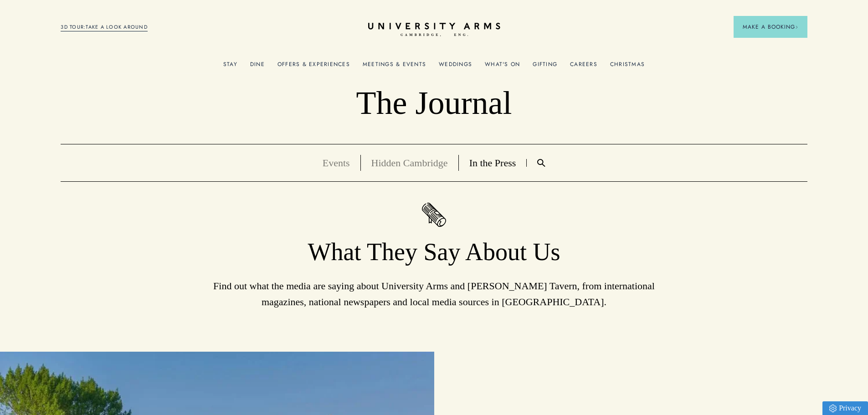 Image resolution: width=868 pixels, height=415 pixels. Describe the element at coordinates (394, 67) in the screenshot. I see `a: Meetings & Events` at that location.